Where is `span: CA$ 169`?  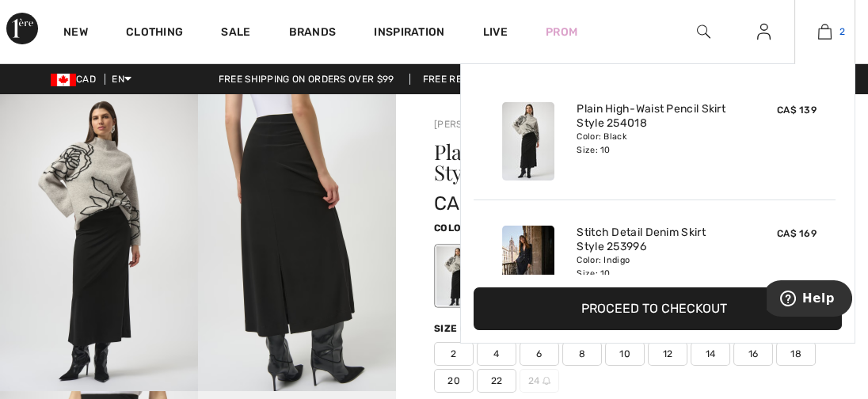
span: CA$ 169 is located at coordinates (797, 233).